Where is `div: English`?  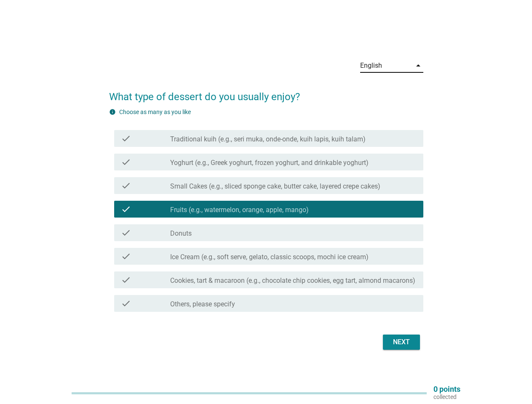 div: English is located at coordinates (371, 66).